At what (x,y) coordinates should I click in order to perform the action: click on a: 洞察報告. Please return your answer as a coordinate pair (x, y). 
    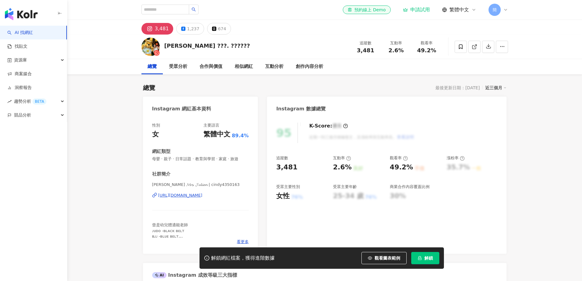
    Looking at the image, I should click on (20, 88).